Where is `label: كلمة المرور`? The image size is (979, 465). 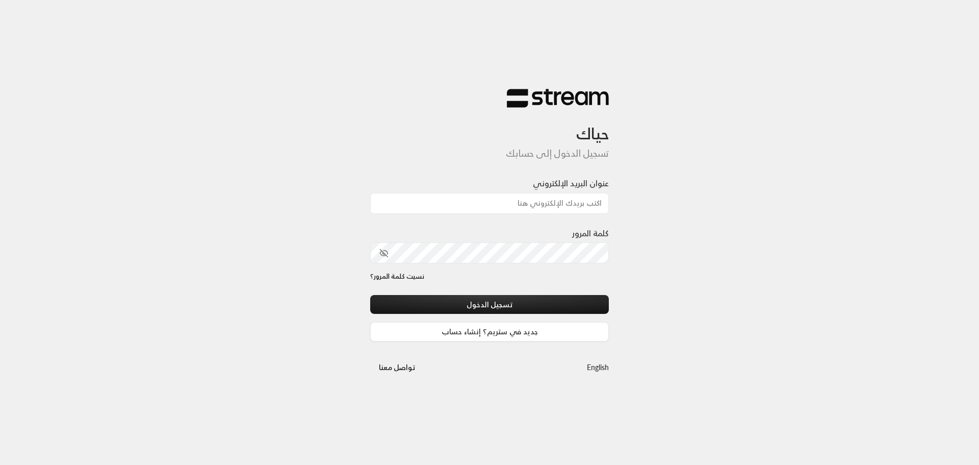
label: كلمة المرور is located at coordinates (591, 233).